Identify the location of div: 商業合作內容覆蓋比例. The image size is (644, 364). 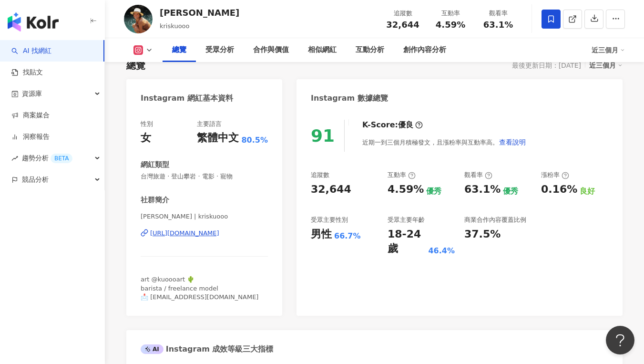
(495, 220).